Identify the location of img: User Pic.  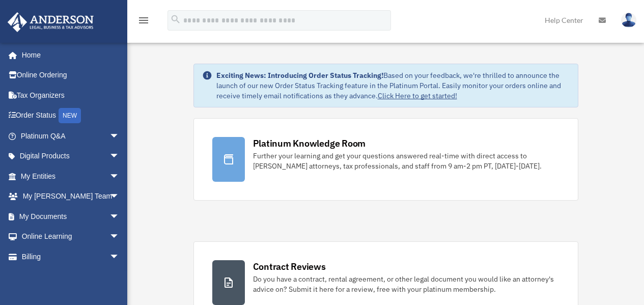
(628, 20).